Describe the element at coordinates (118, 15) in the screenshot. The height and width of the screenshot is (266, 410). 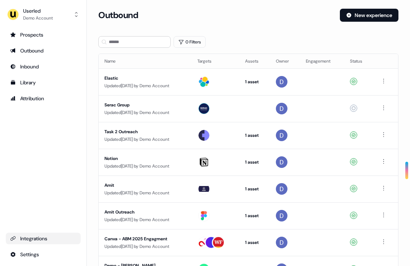
I see `h3: Outbound` at that location.